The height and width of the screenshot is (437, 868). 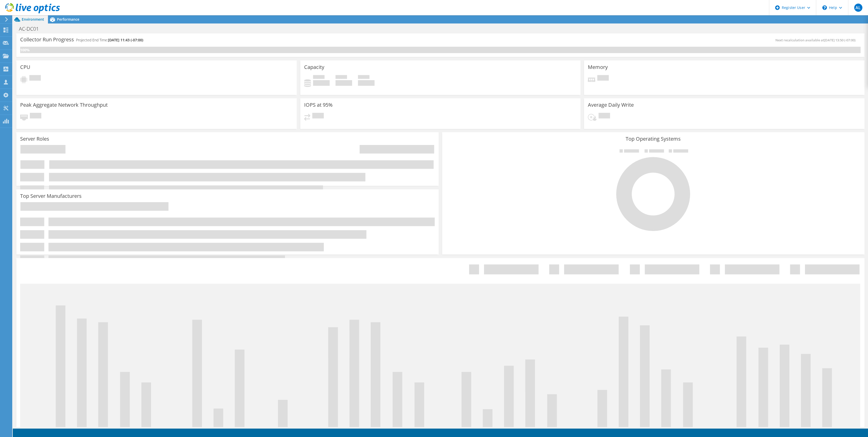 What do you see at coordinates (35, 139) in the screenshot?
I see `h3: Server Roles` at bounding box center [35, 139].